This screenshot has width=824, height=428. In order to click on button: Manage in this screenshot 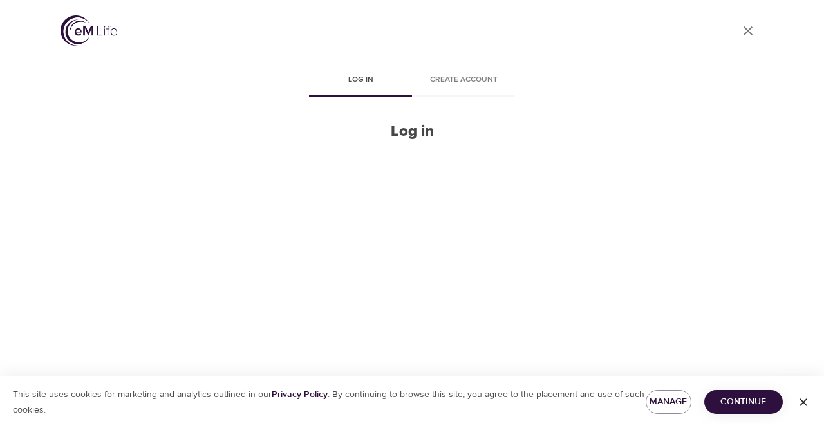, I will do `click(668, 402)`.